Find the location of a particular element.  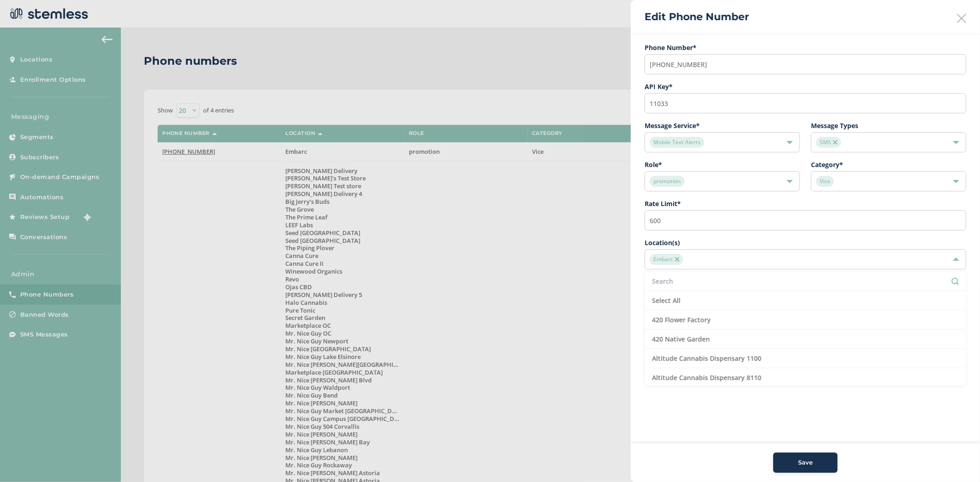

label: Location(s) is located at coordinates (805, 242).